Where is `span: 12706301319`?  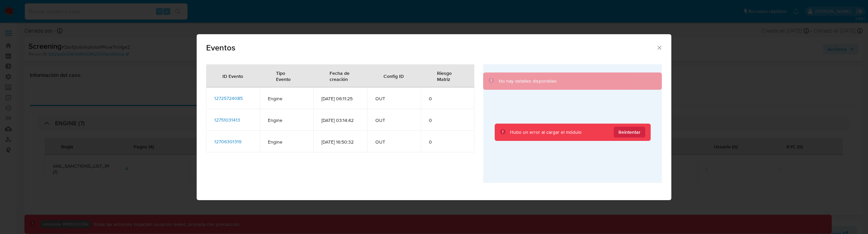
span: 12706301319 is located at coordinates (228, 142).